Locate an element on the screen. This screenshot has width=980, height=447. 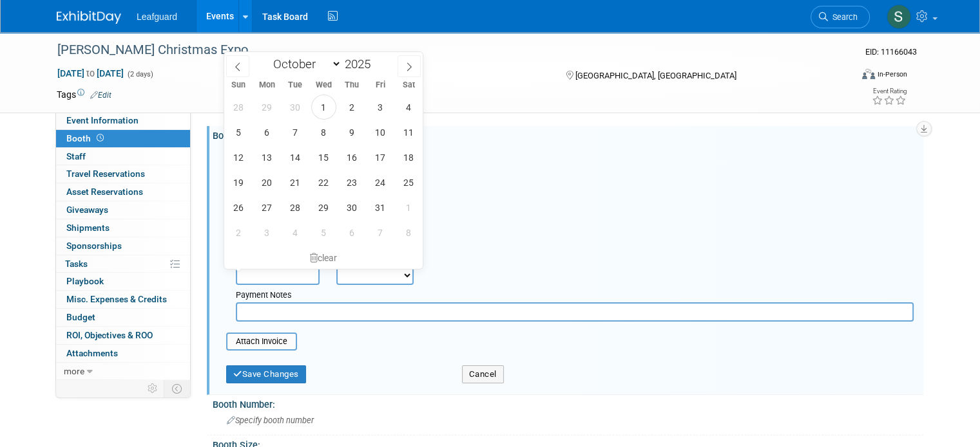
span: Mon is located at coordinates (267, 85).